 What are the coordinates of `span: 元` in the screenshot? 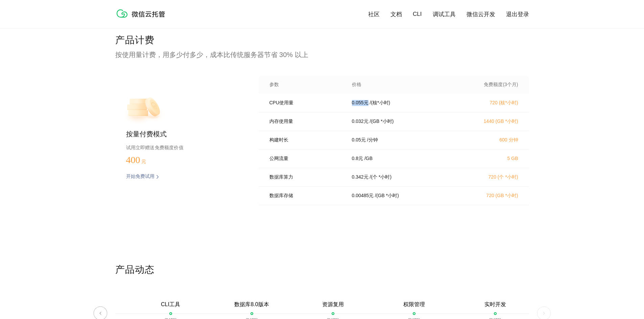 It's located at (144, 162).